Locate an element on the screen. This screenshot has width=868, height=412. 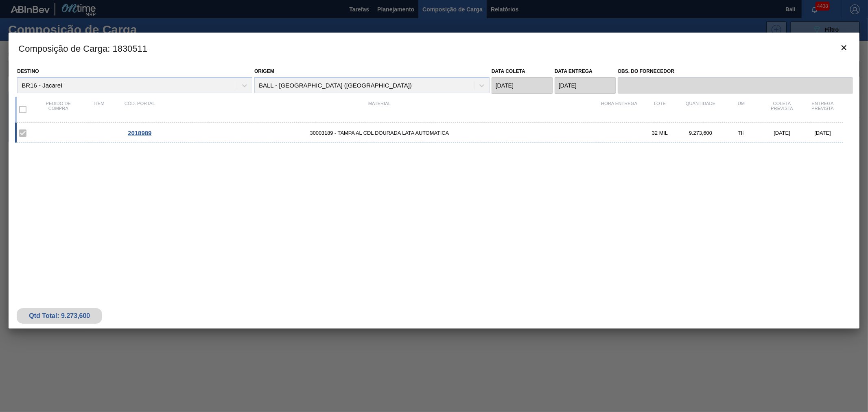
label: Origem is located at coordinates (264, 71).